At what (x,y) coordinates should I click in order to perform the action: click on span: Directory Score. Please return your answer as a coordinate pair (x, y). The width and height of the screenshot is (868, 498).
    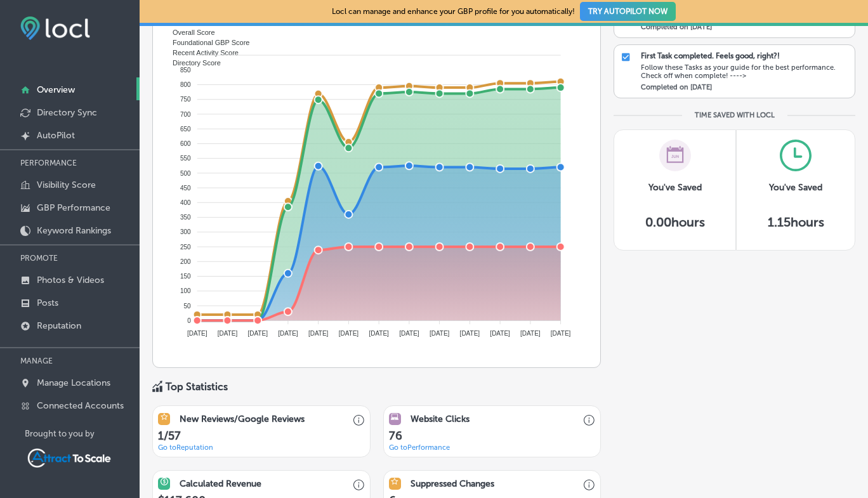
    Looking at the image, I should click on (192, 63).